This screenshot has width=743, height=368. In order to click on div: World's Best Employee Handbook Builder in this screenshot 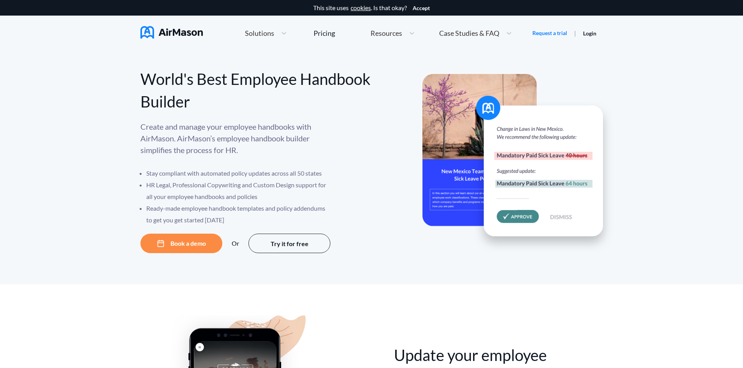, I will do `click(256, 90)`.